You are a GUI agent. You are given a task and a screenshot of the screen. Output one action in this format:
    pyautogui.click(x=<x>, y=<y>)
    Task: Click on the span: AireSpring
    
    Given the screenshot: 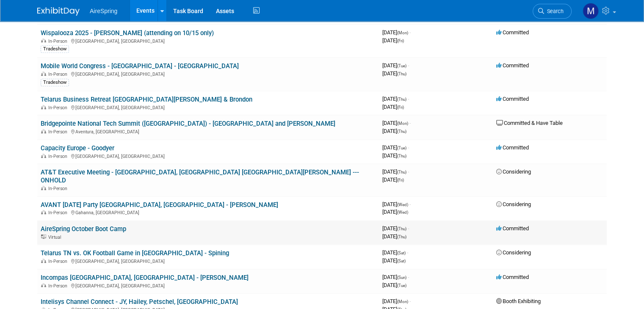 What is the action you would take?
    pyautogui.click(x=103, y=11)
    